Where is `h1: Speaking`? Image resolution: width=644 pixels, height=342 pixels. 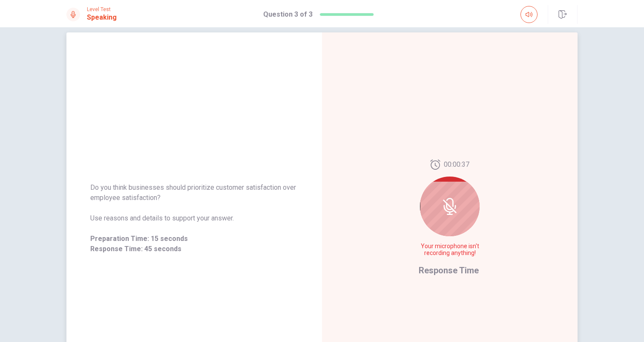
h1: Speaking is located at coordinates (102, 17).